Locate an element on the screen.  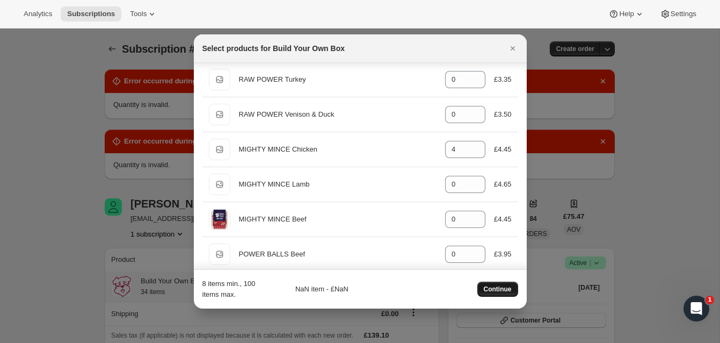
button: Settings is located at coordinates (678, 14).